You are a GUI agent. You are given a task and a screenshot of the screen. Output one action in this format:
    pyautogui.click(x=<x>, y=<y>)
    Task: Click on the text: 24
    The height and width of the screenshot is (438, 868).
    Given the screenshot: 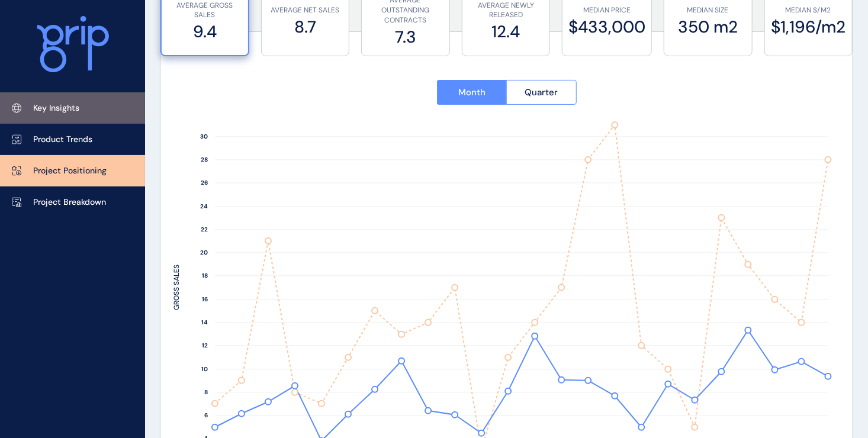 What is the action you would take?
    pyautogui.click(x=204, y=207)
    